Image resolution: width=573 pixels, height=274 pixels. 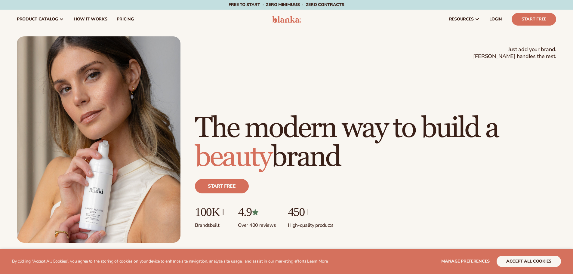 What do you see at coordinates (37, 19) in the screenshot?
I see `span: product catalog` at bounding box center [37, 19].